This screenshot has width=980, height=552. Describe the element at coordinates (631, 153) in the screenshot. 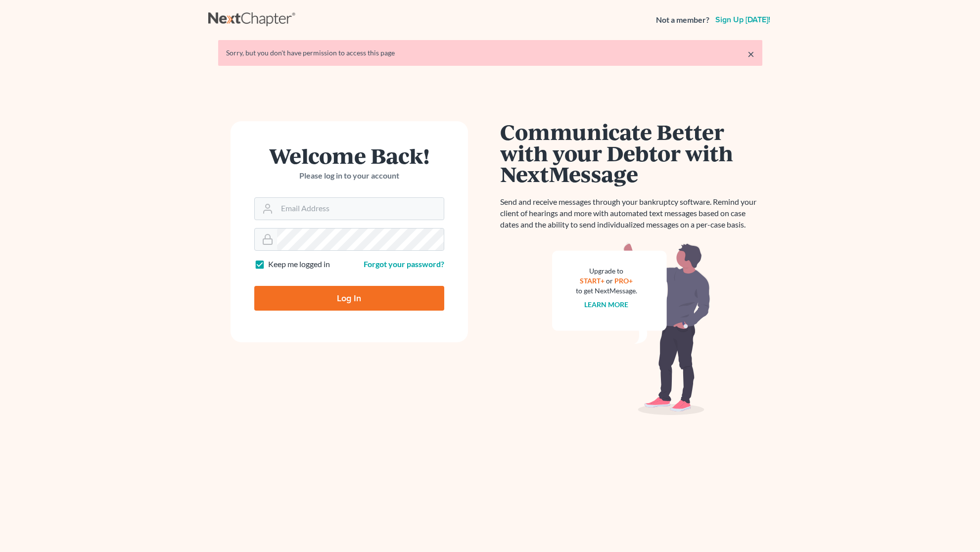

I see `h1: Communicate Better with your Debtor with NextMessage` at that location.